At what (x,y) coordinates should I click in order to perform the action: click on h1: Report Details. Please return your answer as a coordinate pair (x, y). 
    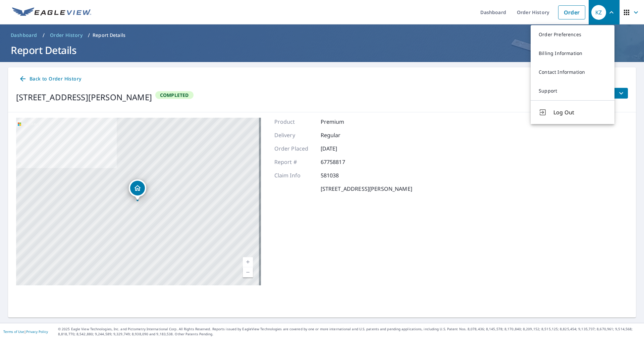
    Looking at the image, I should click on (322, 50).